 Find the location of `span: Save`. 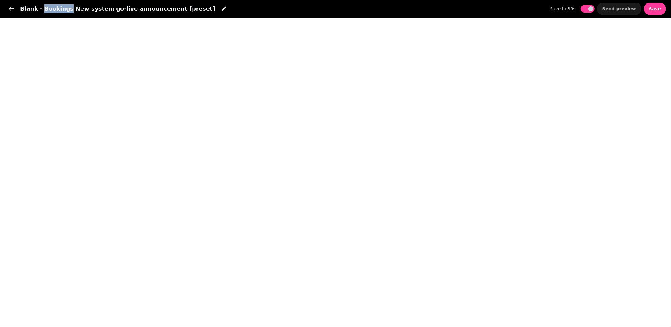

span: Save is located at coordinates (655, 9).